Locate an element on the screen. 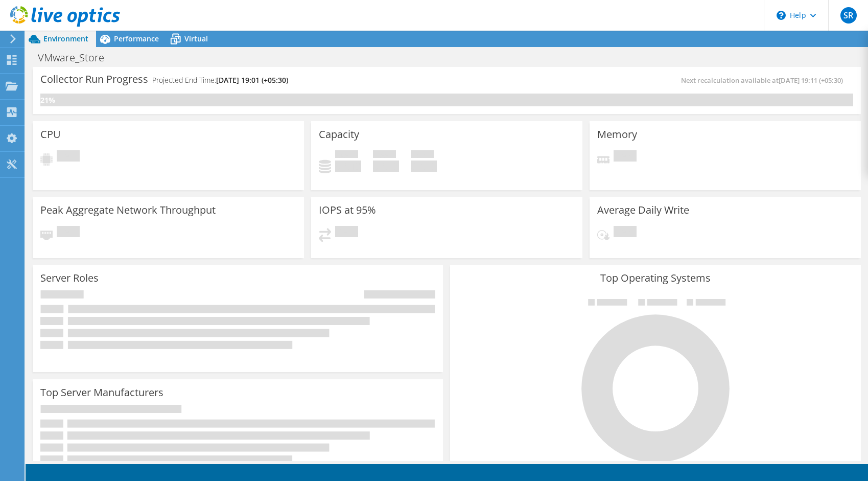 The height and width of the screenshot is (481, 868). span: Used is located at coordinates (346, 155).